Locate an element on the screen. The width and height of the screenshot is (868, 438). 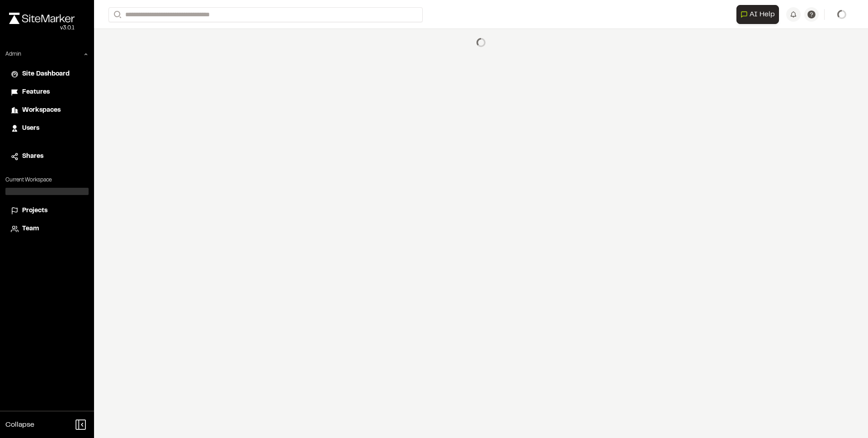
span: Collapse is located at coordinates (20, 424).